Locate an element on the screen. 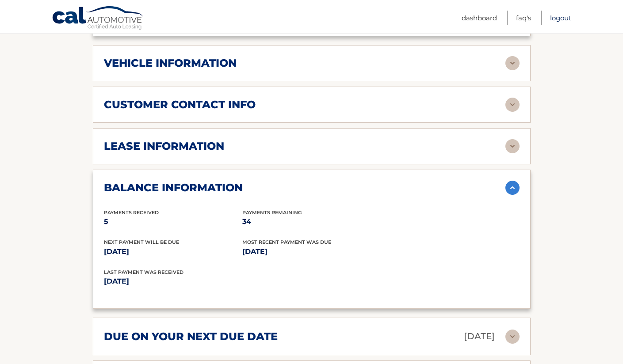 The width and height of the screenshot is (623, 364). a: Logout is located at coordinates (561, 18).